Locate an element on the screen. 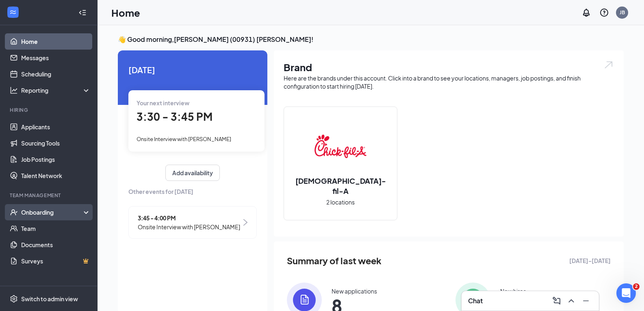 This screenshot has height=311, width=644. img: open.6027fd2a22e1237b5b06.svg is located at coordinates (608, 64).